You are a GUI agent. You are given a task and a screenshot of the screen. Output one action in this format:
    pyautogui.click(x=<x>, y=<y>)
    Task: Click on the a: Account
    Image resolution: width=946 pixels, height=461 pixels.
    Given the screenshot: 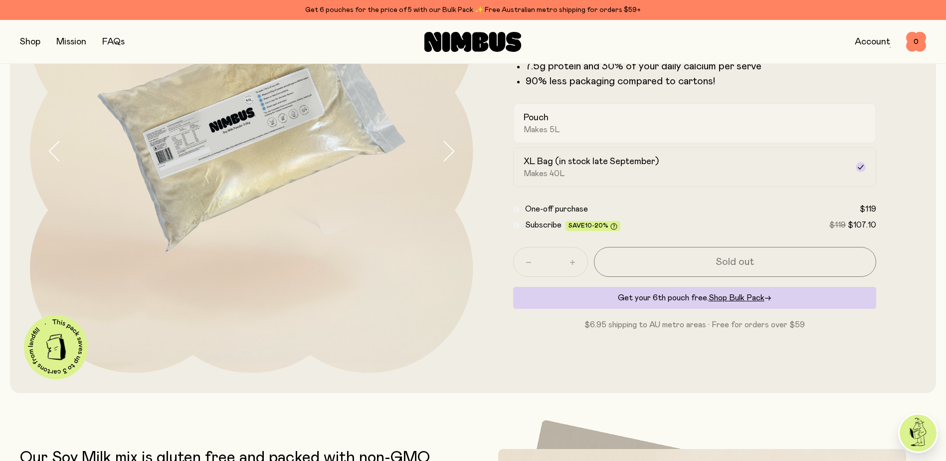 What is the action you would take?
    pyautogui.click(x=872, y=42)
    